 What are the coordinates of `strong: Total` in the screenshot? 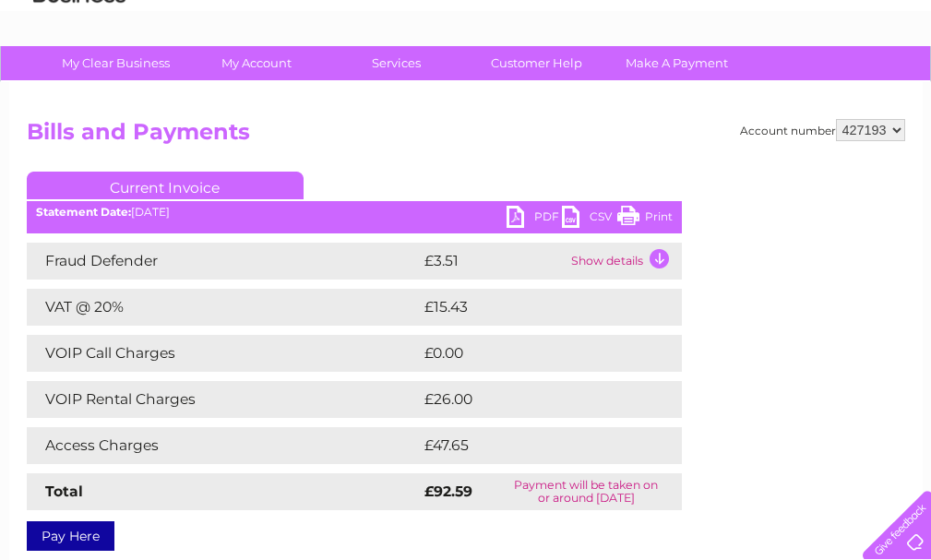 It's located at (64, 490).